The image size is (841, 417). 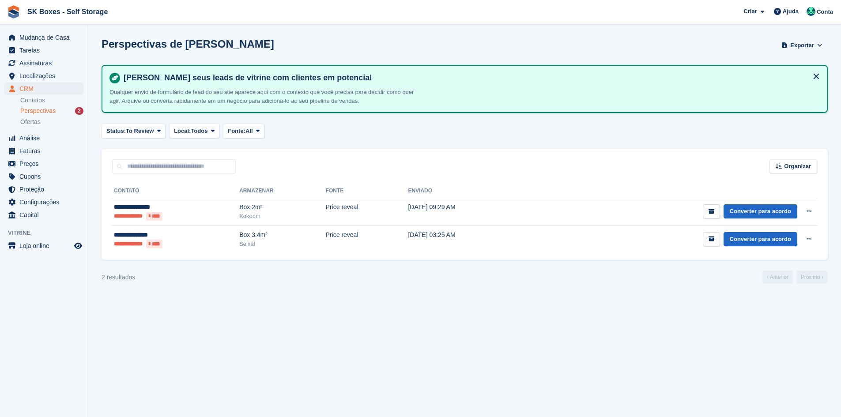 What do you see at coordinates (46, 50) in the screenshot?
I see `span: Tarefas` at bounding box center [46, 50].